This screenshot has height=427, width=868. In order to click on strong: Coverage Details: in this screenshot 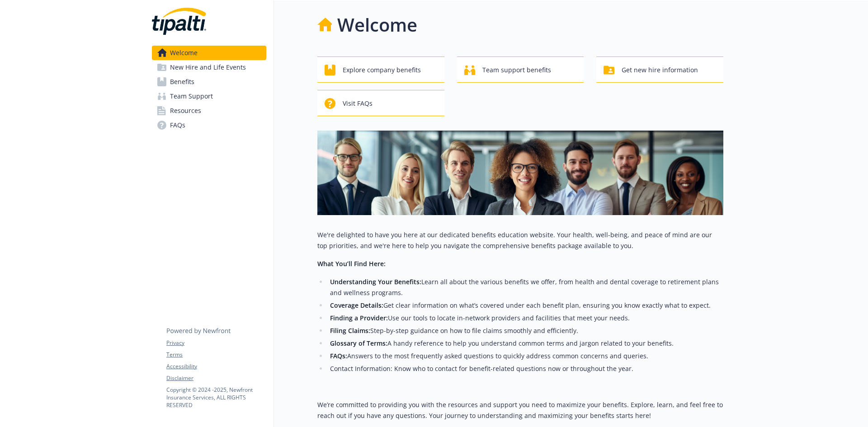, I will do `click(357, 305)`.